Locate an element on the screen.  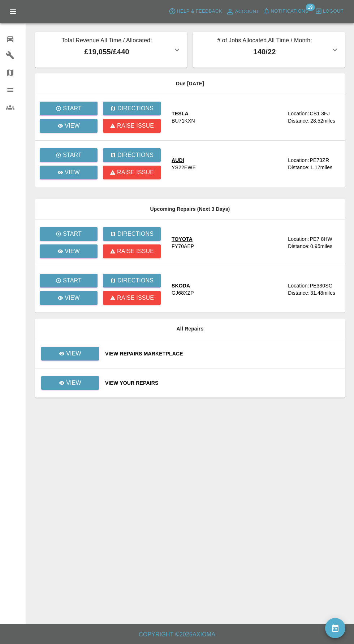
a: View Your Repairs is located at coordinates (222, 383).